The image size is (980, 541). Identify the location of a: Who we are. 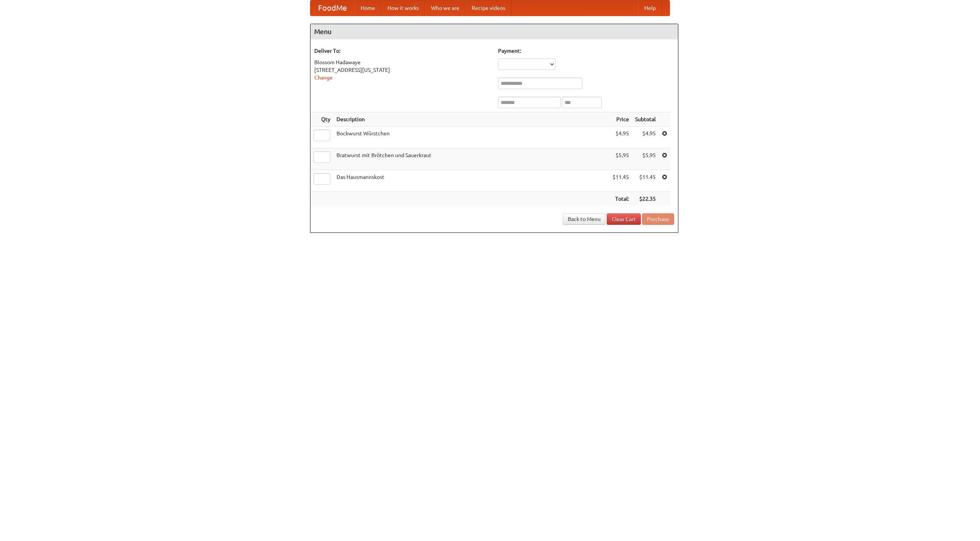
(445, 8).